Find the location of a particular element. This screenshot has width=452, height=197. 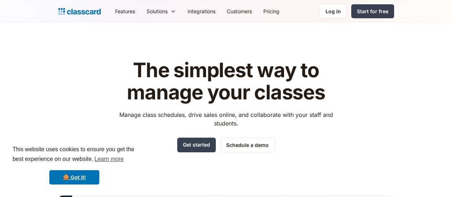

a: Pricing is located at coordinates (271, 11).